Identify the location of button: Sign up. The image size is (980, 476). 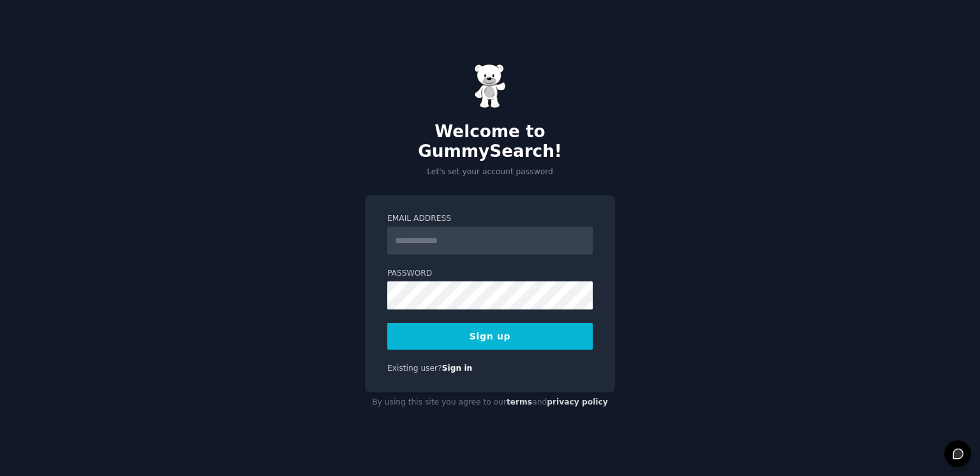
(490, 336).